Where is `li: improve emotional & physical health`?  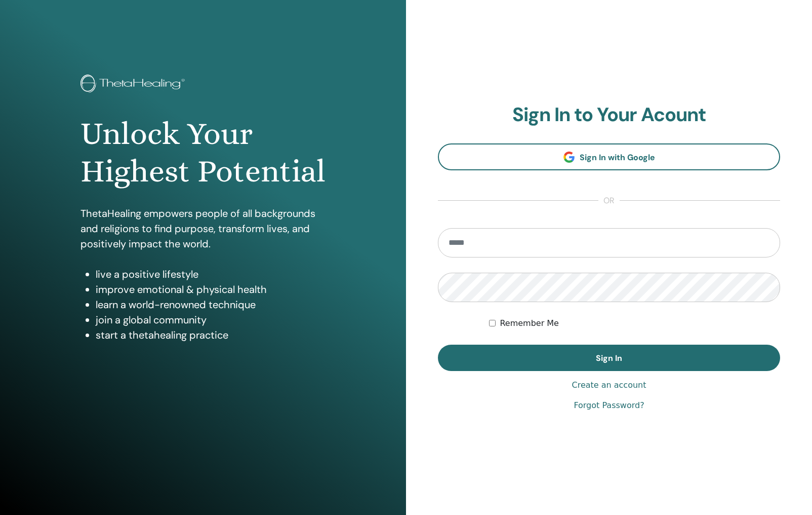 li: improve emotional & physical health is located at coordinates (210, 289).